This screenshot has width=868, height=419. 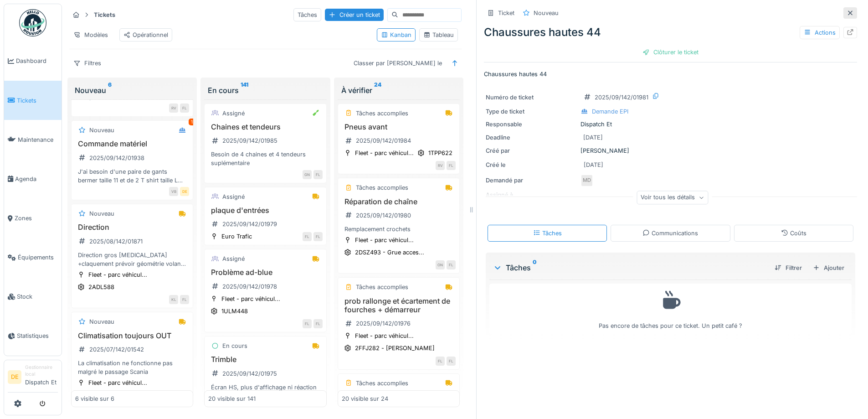 I want to click on h3: Réparation de chaîne, so click(x=399, y=201).